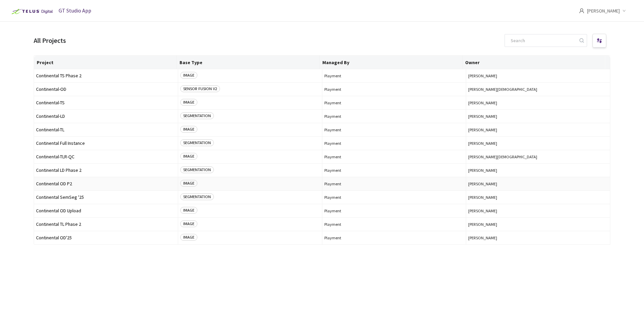 This screenshot has width=644, height=322. Describe the element at coordinates (31, 11) in the screenshot. I see `img: Telus` at that location.